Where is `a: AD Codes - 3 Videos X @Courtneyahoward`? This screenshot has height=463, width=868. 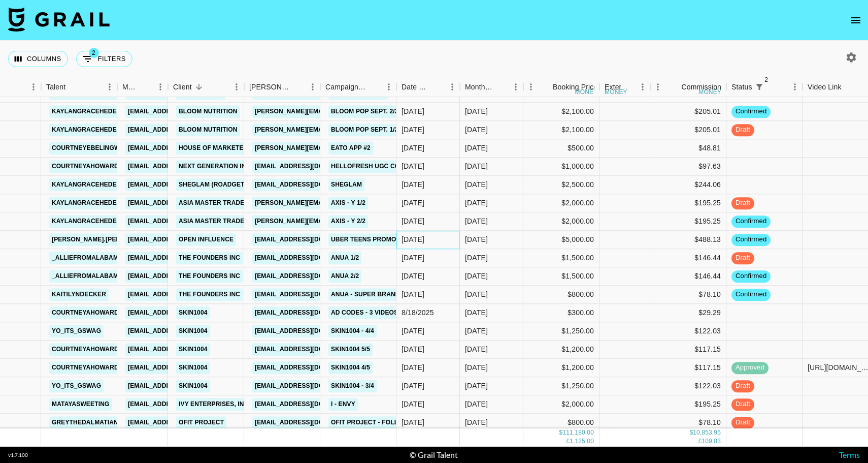 a: AD Codes - 3 Videos X @Courtneyahoward is located at coordinates (405, 312).